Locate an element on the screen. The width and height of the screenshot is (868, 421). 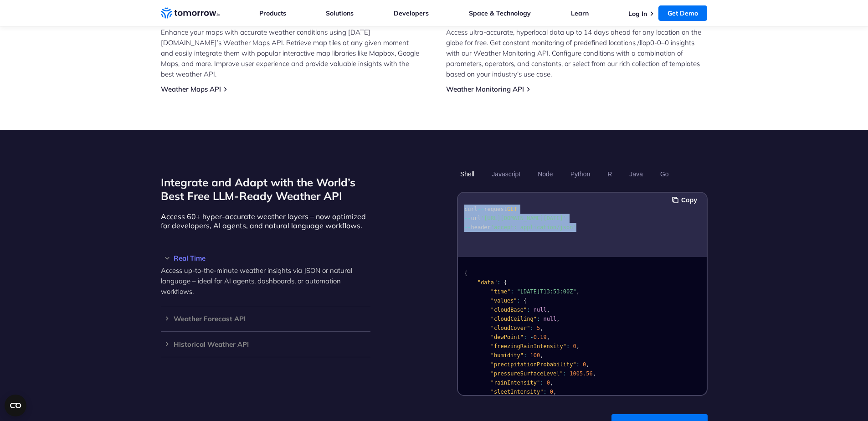
span: "dewPoint" is located at coordinates (506, 337).